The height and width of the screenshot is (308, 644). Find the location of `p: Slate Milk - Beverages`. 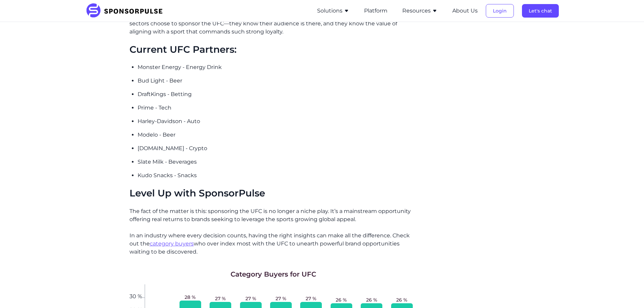

p: Slate Milk - Beverages is located at coordinates (277, 162).